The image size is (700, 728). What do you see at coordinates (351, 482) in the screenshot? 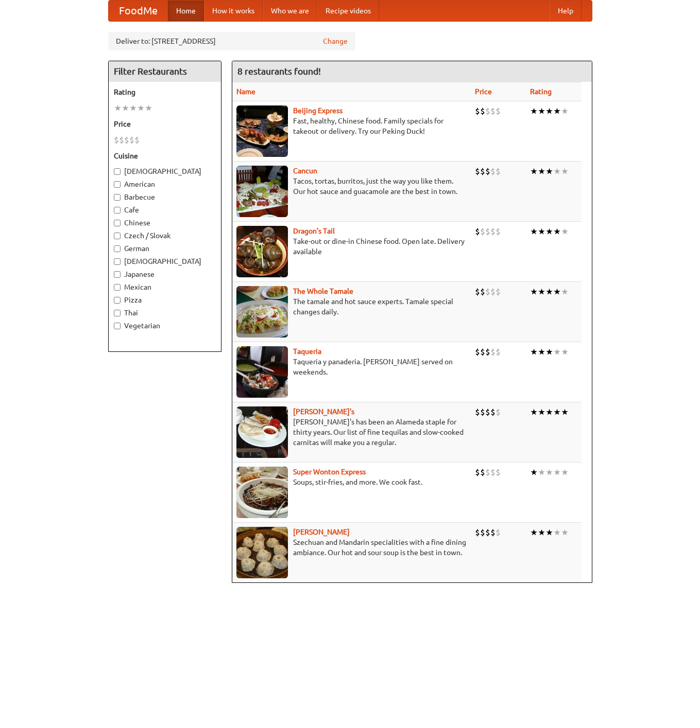
I see `p: Soups, stir-fries, and more. We cook fast.` at bounding box center [351, 482].